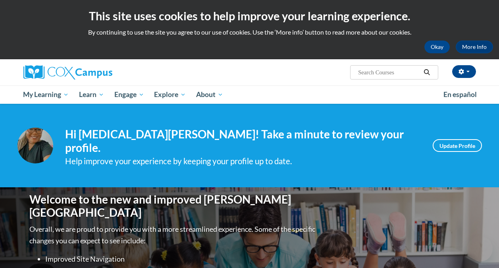  I want to click on a: My Learning, so click(46, 95).